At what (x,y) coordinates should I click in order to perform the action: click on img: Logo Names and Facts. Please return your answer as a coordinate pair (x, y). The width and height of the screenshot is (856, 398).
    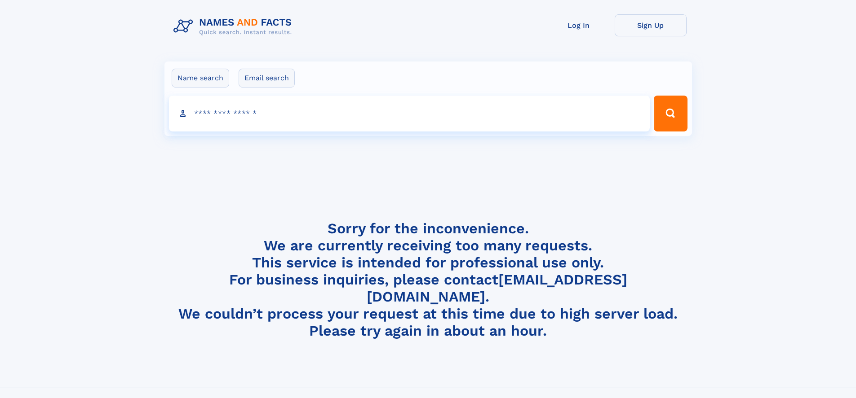
    Looking at the image, I should click on (235, 27).